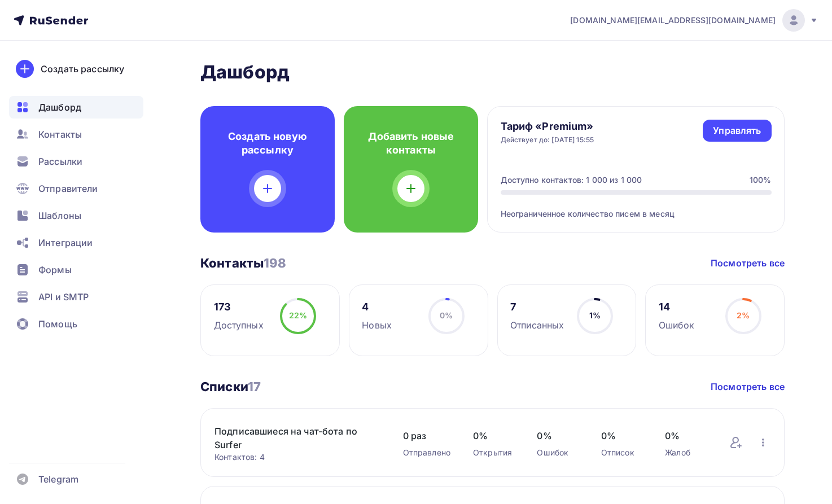 Image resolution: width=832 pixels, height=504 pixels. What do you see at coordinates (743, 315) in the screenshot?
I see `span: 2%` at bounding box center [743, 315].